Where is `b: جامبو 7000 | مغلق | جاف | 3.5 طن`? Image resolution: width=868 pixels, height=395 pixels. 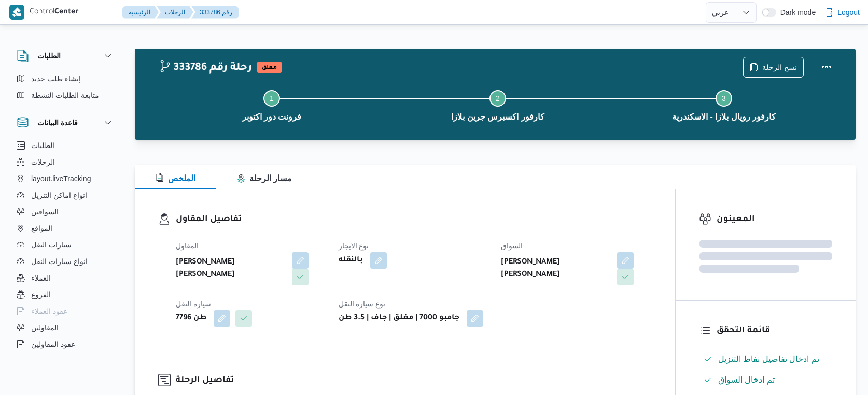 b: جامبو 7000 | مغلق | جاف | 3.5 طن is located at coordinates (399, 318).